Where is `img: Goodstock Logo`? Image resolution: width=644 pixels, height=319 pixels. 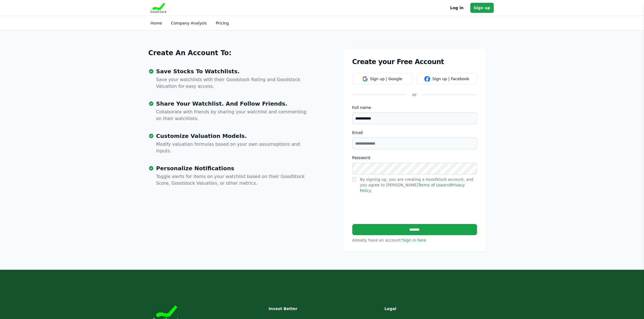
img: Goodstock Logo is located at coordinates (159, 8).